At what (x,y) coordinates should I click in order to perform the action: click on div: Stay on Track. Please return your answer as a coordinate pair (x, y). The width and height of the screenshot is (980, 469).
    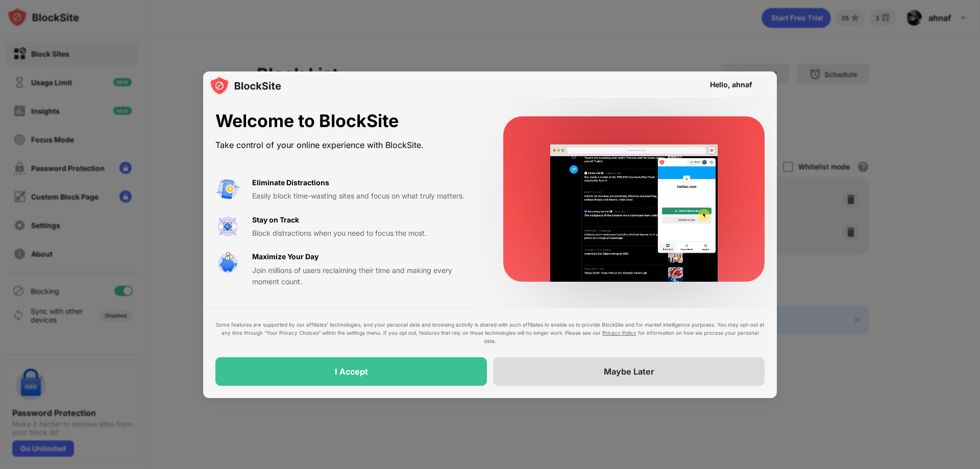
    Looking at the image, I should click on (275, 220).